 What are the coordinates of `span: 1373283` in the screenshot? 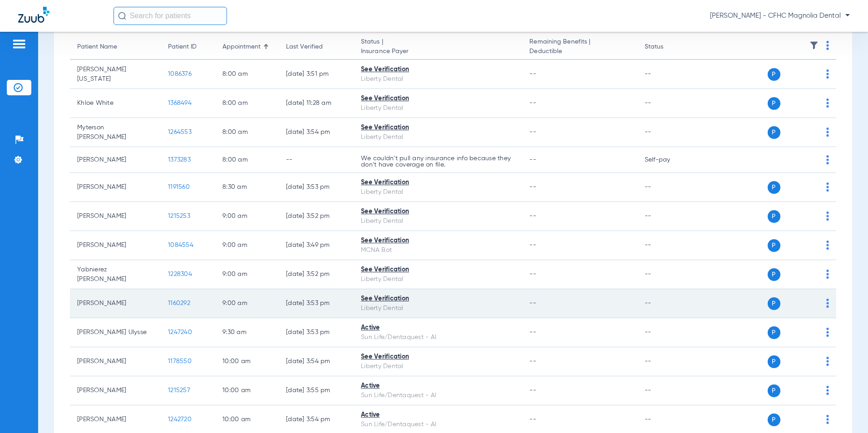 It's located at (180, 160).